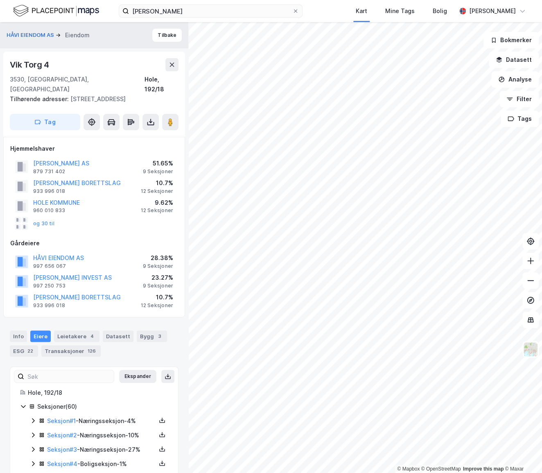 The image size is (542, 473). Describe the element at coordinates (24, 351) in the screenshot. I see `div: ESG` at that location.